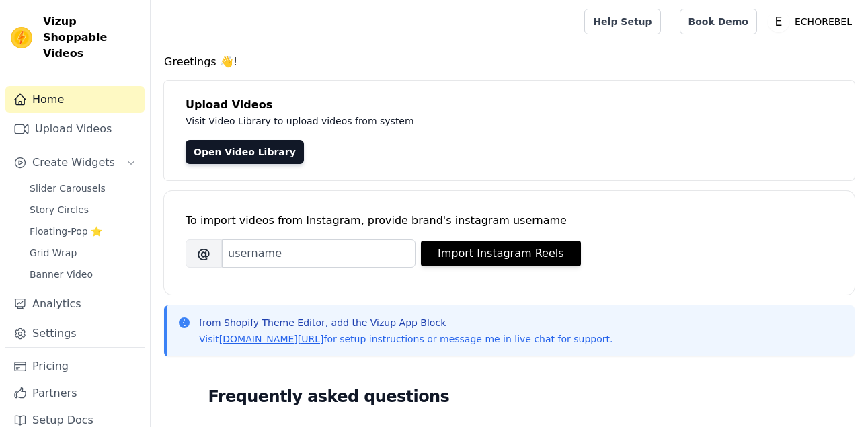 This screenshot has height=427, width=868. I want to click on a: Help Setup, so click(622, 22).